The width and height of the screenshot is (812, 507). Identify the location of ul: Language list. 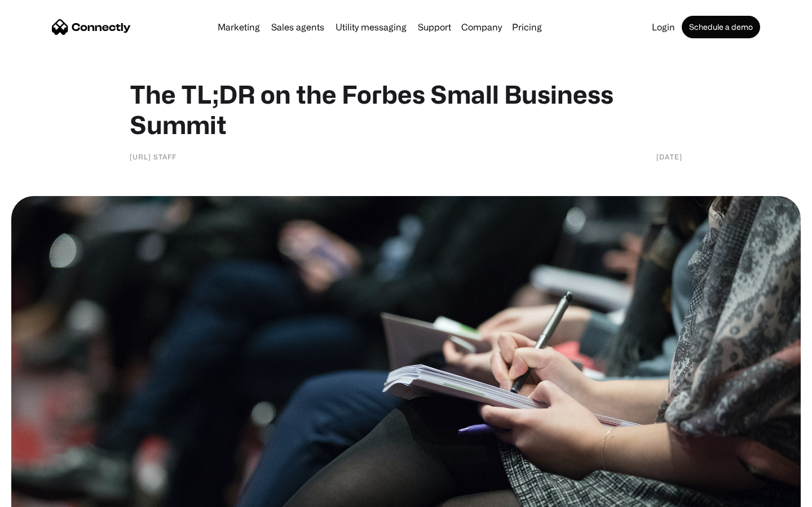
(45, 495).